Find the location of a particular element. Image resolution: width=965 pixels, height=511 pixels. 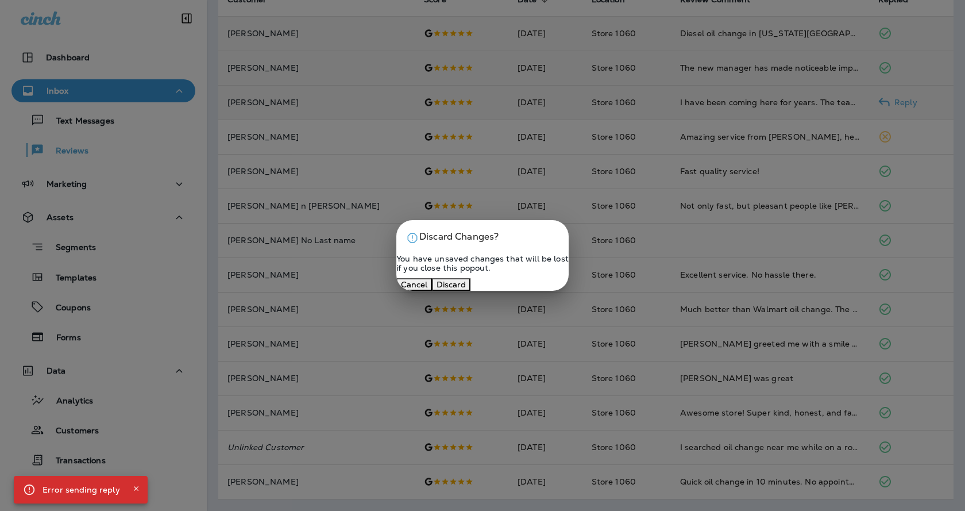

button: Discard is located at coordinates (451, 284).